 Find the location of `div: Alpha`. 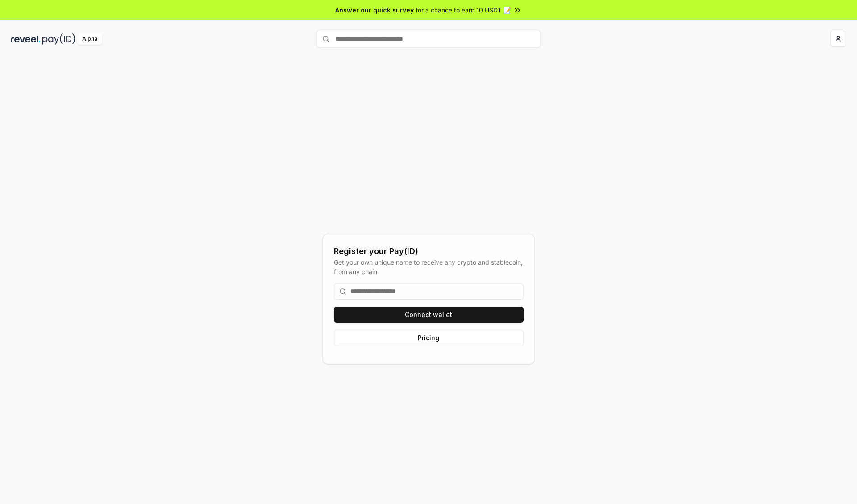

div: Alpha is located at coordinates (89, 39).